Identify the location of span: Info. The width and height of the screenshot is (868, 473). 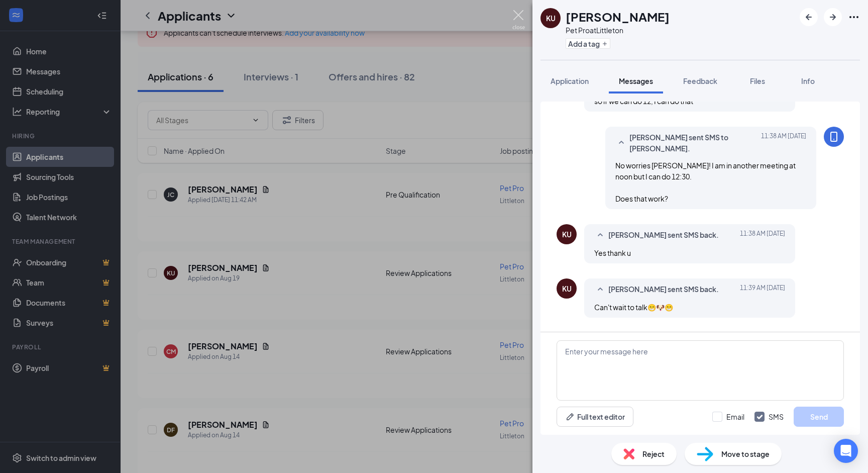
(808, 81).